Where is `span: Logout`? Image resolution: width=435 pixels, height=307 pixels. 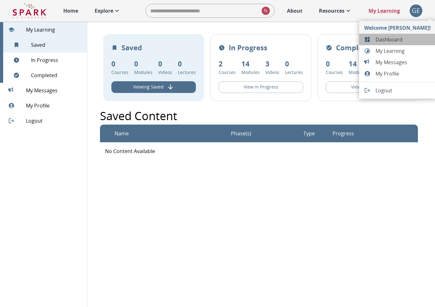
span: Logout is located at coordinates (403, 90).